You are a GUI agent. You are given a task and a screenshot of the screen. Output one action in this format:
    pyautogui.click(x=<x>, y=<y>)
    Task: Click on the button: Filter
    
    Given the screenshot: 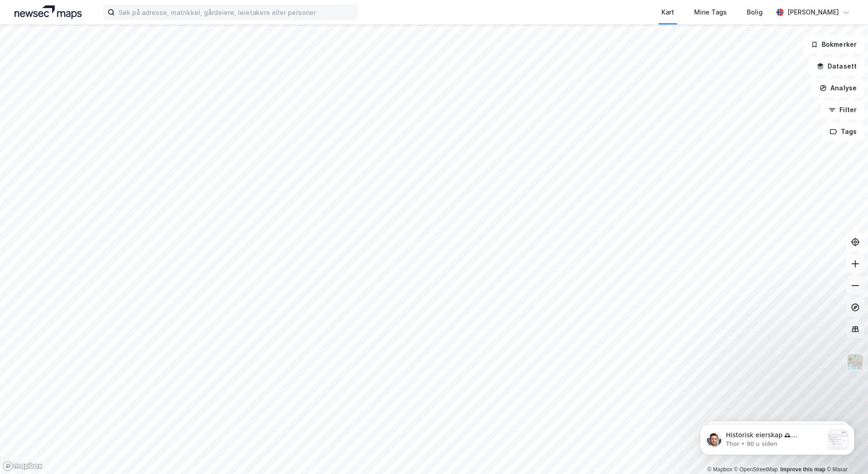 What is the action you would take?
    pyautogui.click(x=843, y=110)
    